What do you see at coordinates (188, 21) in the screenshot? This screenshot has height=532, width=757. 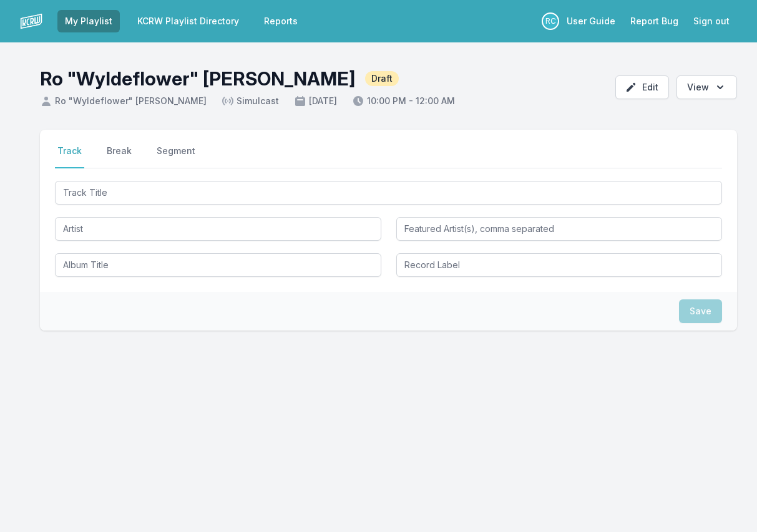 I see `a: KCRW Playlist Directory` at bounding box center [188, 21].